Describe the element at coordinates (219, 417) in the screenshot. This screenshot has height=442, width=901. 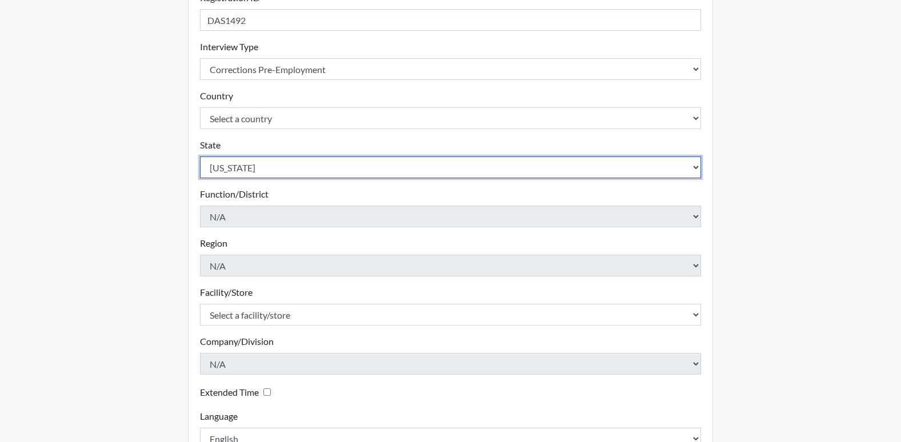
I see `label: Language` at that location.